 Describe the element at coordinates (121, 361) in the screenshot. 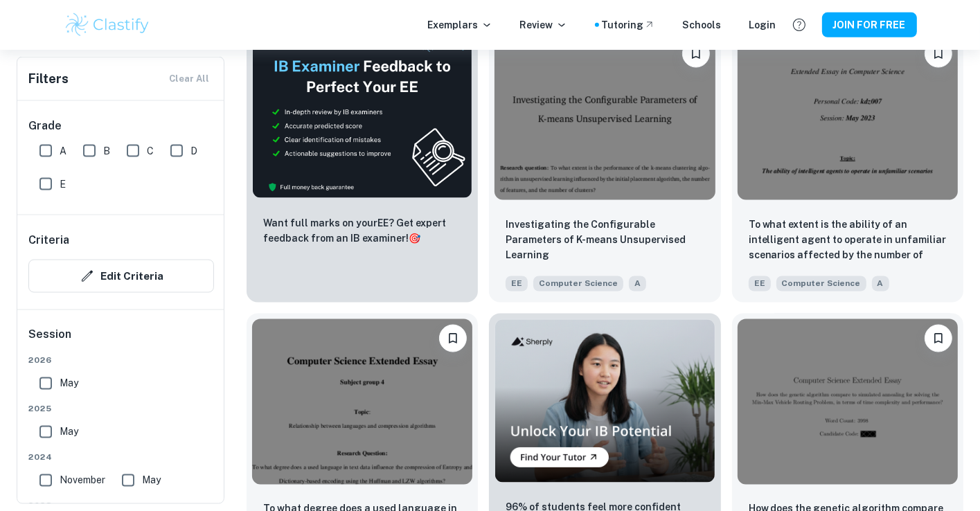

I see `span: 2026` at that location.